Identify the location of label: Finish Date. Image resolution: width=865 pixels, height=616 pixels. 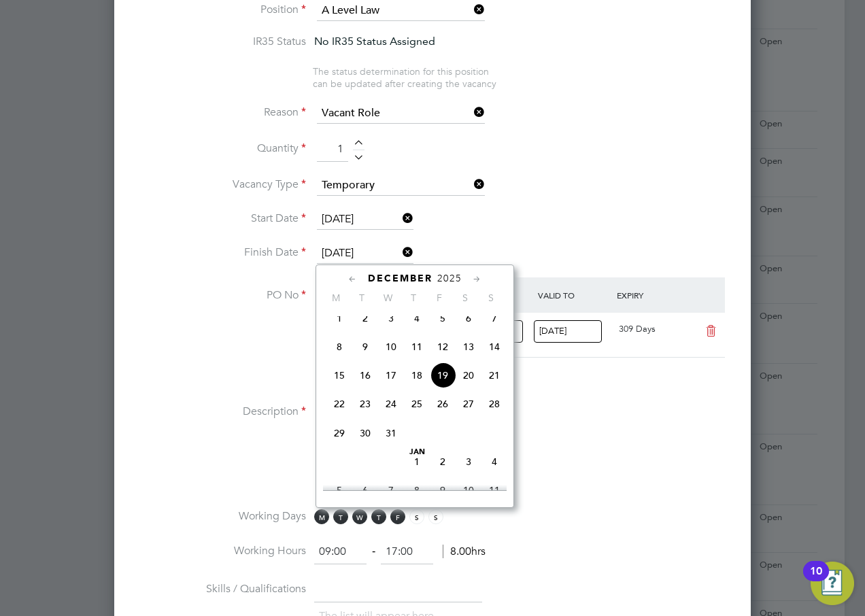
(221, 252).